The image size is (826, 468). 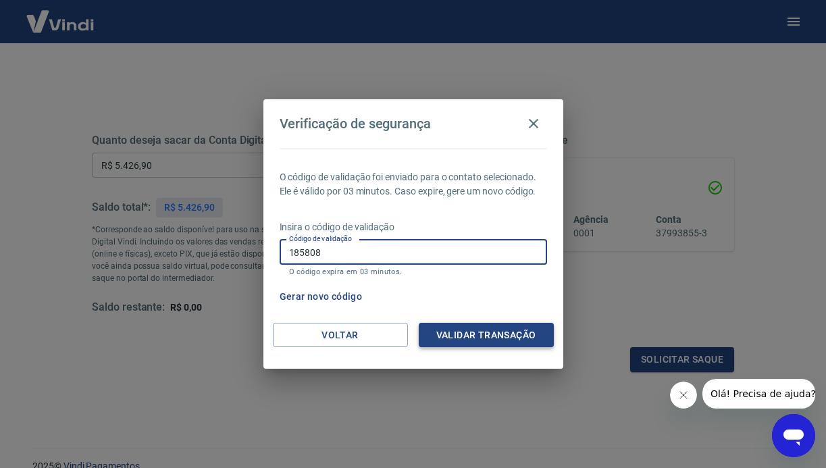 I want to click on p: O código expira em 03 minutos., so click(x=413, y=271).